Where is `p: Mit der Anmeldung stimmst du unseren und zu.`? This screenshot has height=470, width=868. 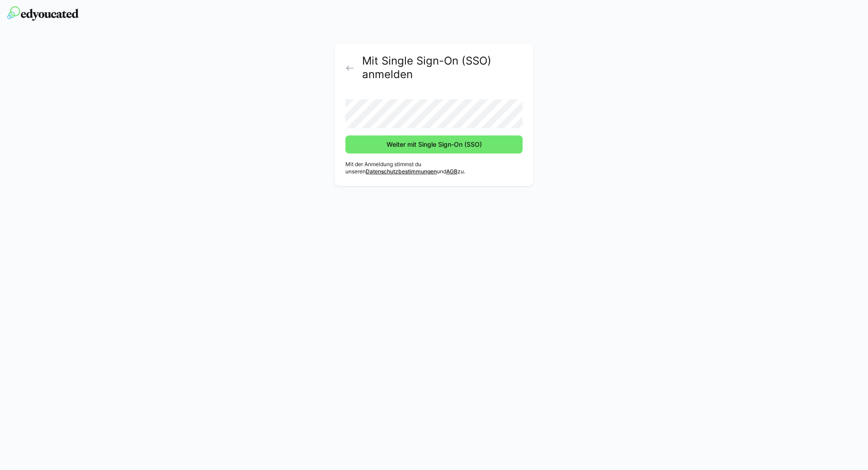 p: Mit der Anmeldung stimmst du unseren und zu. is located at coordinates (434, 168).